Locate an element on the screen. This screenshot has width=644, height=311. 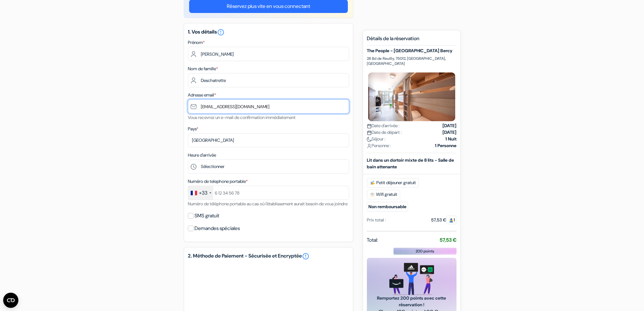
h5: 2. Méthode de Paiement - Sécurisée et Encryptée is located at coordinates (268, 256).